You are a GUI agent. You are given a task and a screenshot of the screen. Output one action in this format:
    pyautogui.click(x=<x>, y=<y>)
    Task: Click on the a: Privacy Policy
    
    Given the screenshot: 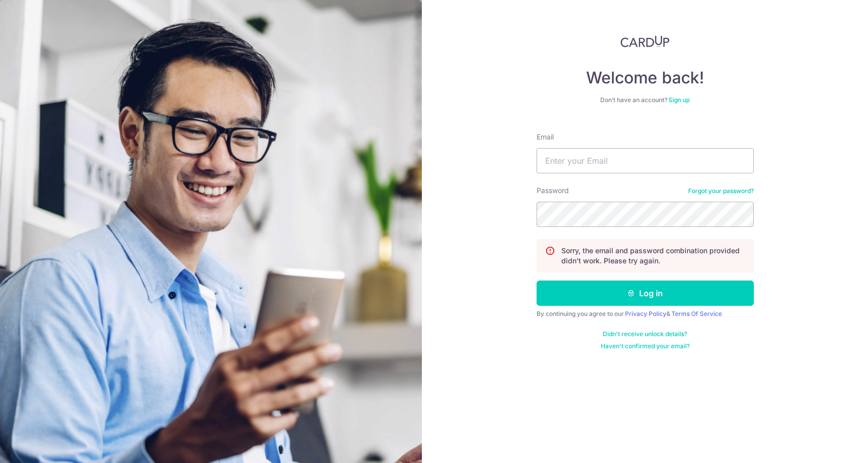 What is the action you would take?
    pyautogui.click(x=645, y=313)
    